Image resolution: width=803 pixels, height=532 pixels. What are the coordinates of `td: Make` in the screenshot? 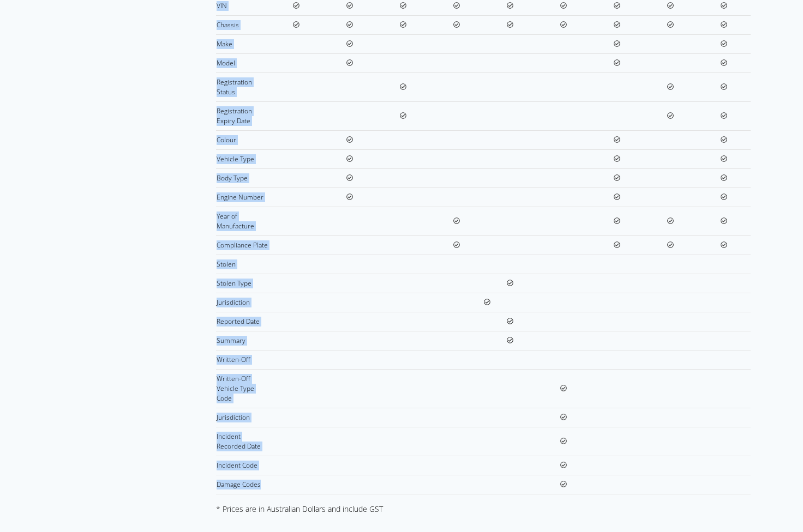 It's located at (243, 44).